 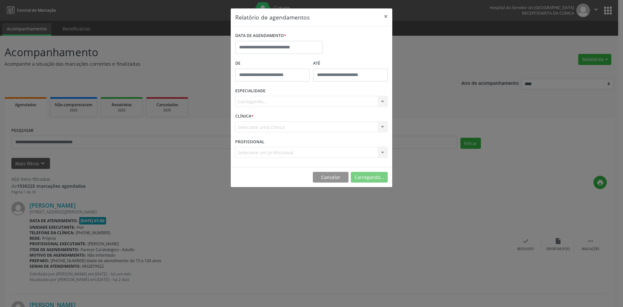 What do you see at coordinates (273, 63) in the screenshot?
I see `label: De` at bounding box center [273, 63].